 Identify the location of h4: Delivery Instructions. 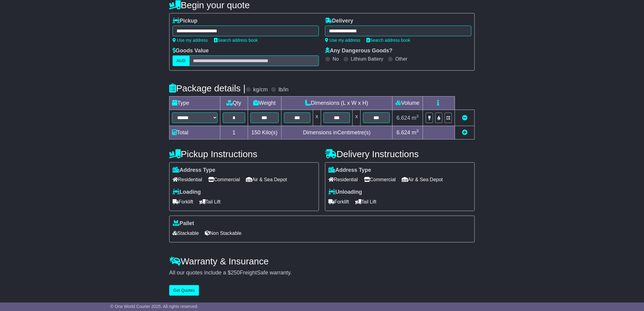
(400, 154).